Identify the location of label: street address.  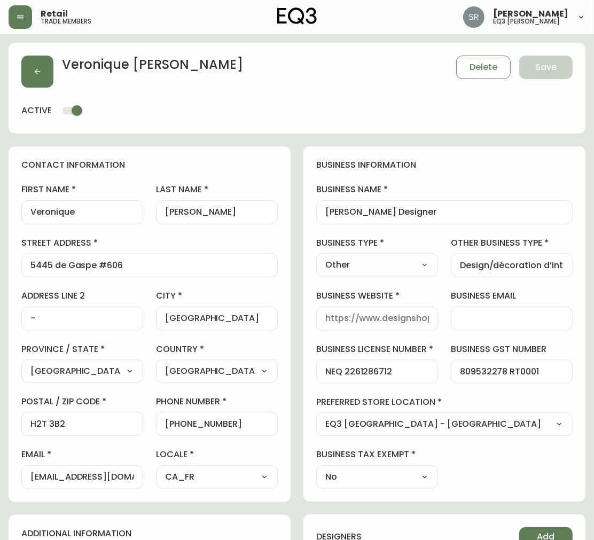
(150, 243).